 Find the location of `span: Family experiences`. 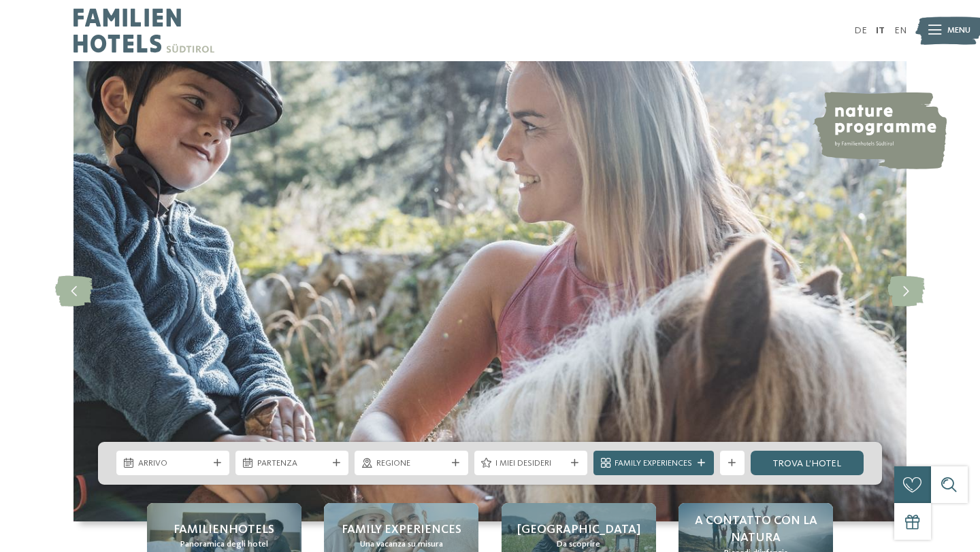

span: Family experiences is located at coordinates (402, 530).